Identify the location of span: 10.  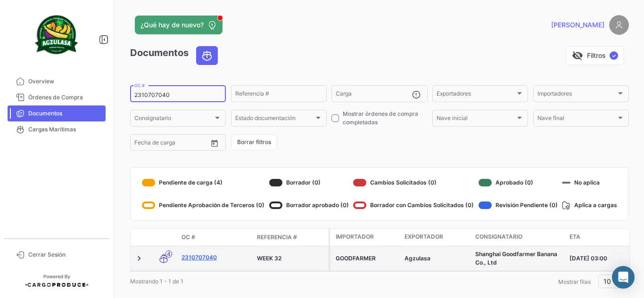
(607, 281).